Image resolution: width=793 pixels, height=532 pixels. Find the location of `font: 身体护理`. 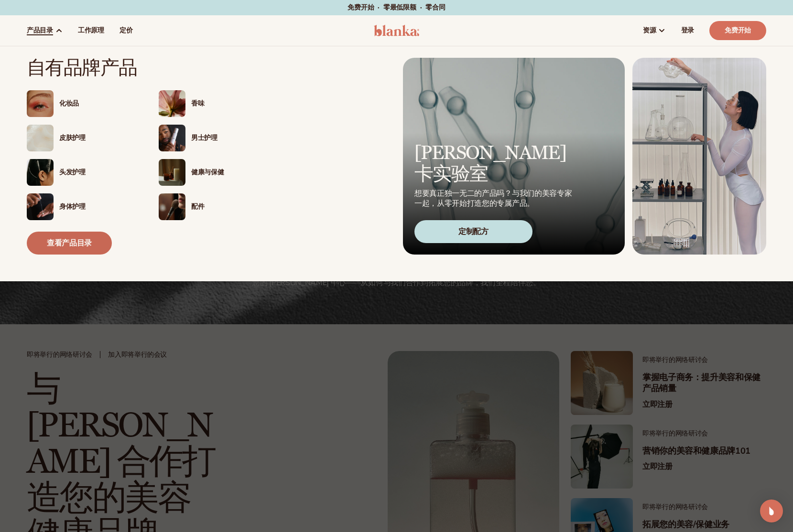

font: 身体护理 is located at coordinates (72, 207).